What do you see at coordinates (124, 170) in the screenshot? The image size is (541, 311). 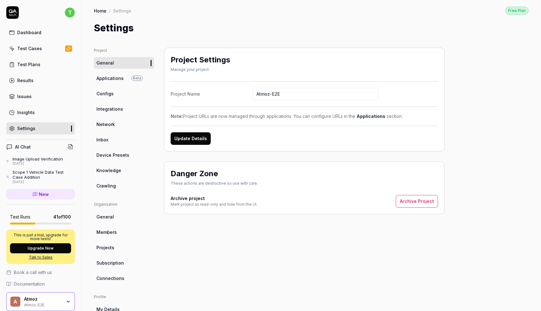 I see `a: Knowledge` at bounding box center [124, 170].